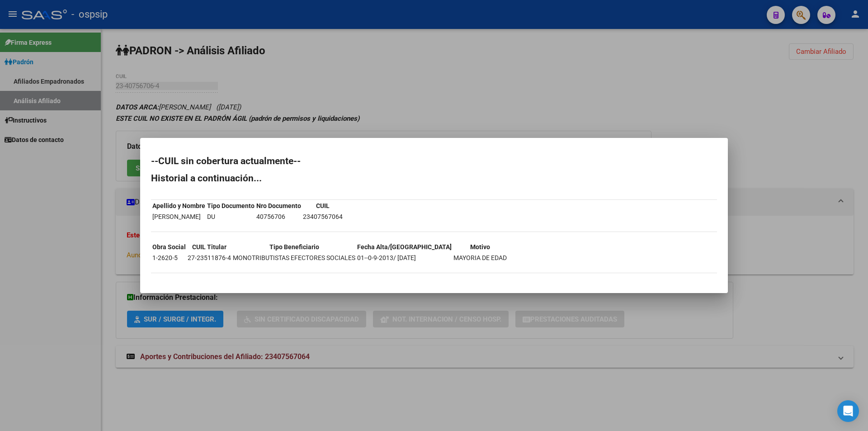 Image resolution: width=868 pixels, height=431 pixels. What do you see at coordinates (294, 258) in the screenshot?
I see `td: MONOTRIBUTISTAS EFECTORES SOCIALES` at bounding box center [294, 258].